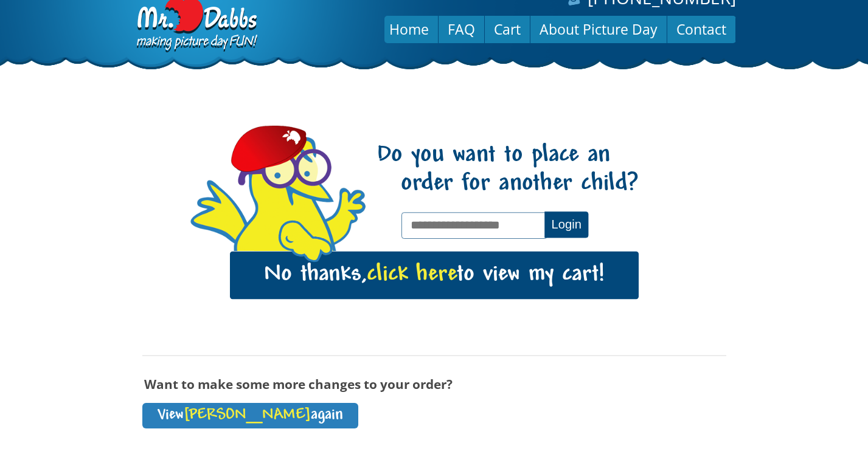 This screenshot has width=868, height=457. What do you see at coordinates (305, 241) in the screenshot?
I see `img: hello` at bounding box center [305, 241].